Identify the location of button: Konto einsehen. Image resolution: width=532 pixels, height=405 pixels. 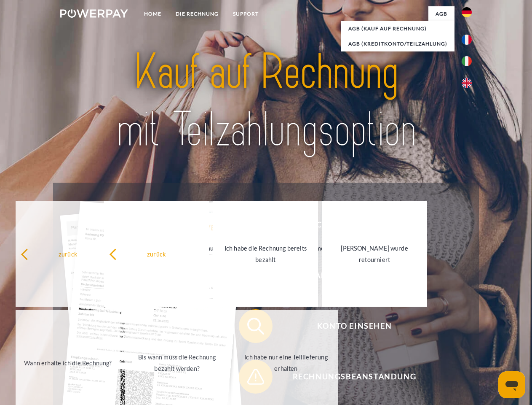
(349, 326).